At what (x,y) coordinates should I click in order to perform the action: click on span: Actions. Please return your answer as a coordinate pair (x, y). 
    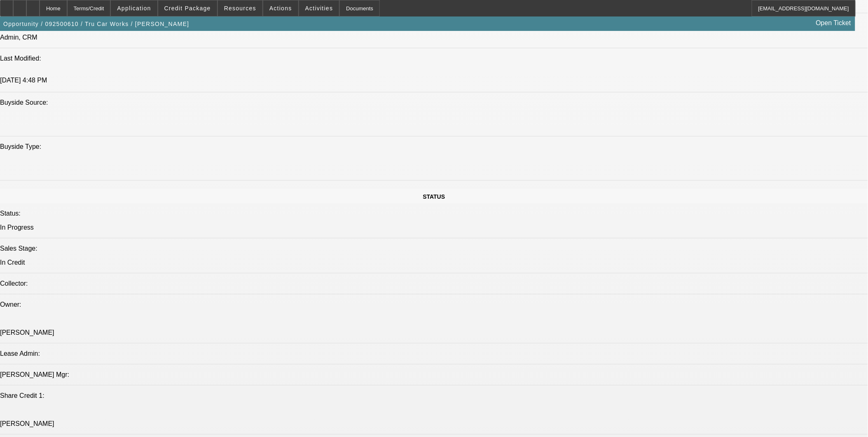
    Looking at the image, I should click on (281, 9).